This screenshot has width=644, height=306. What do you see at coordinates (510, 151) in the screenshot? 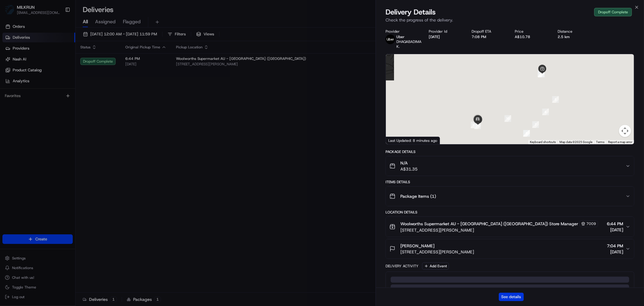
I see `div: Package Details` at bounding box center [510, 151].